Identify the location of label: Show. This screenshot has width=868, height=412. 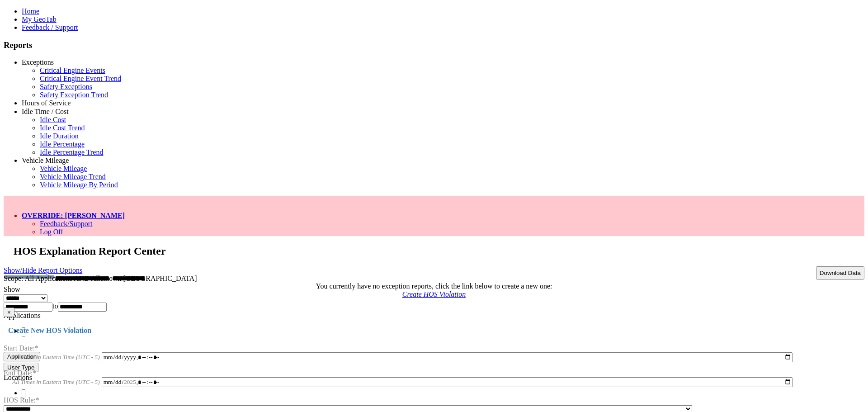
(12, 289).